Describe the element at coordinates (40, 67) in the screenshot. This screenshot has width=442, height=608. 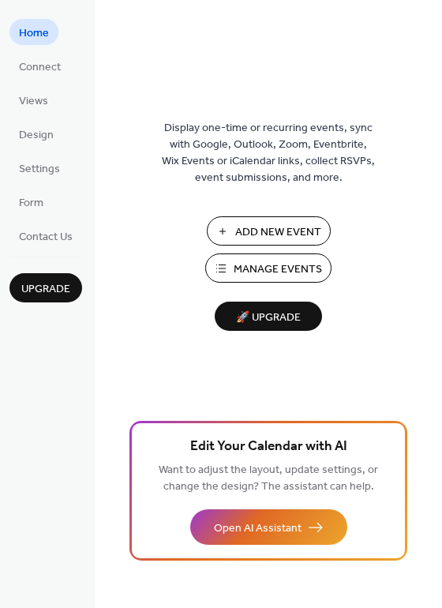
I see `span: Connect` at that location.